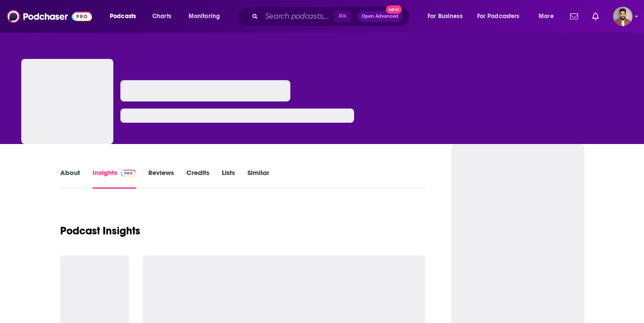 This screenshot has width=644, height=323. Describe the element at coordinates (197, 178) in the screenshot. I see `a: Credits` at that location.